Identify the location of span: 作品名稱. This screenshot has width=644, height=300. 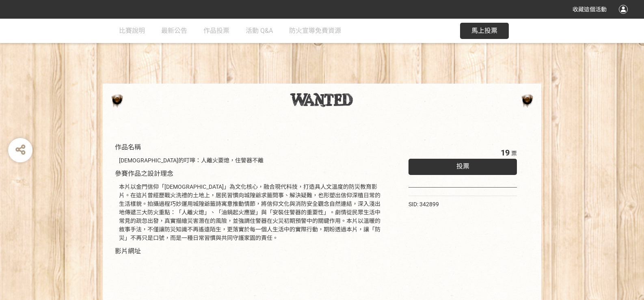
(128, 147).